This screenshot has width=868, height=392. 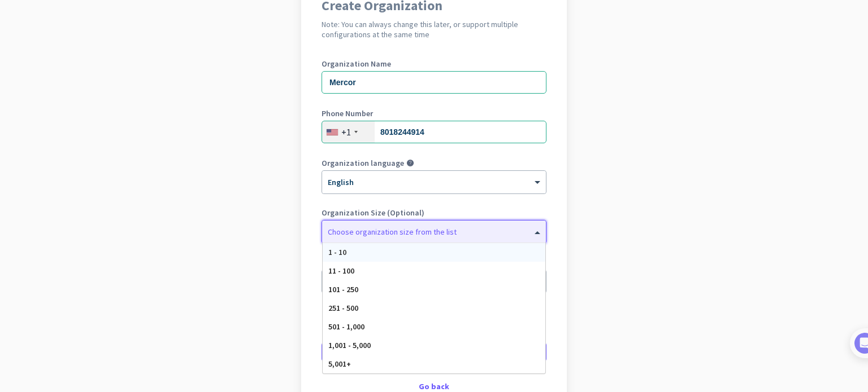 What do you see at coordinates (343, 290) in the screenshot?
I see `span: 101 - 250` at bounding box center [343, 290].